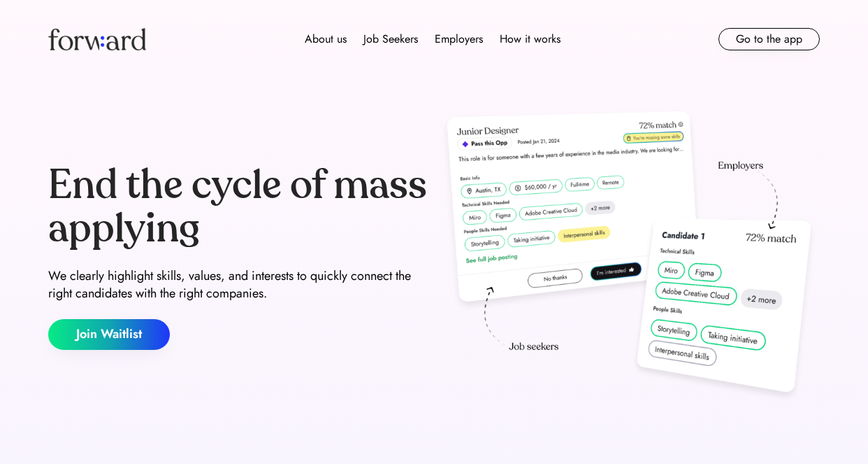 Image resolution: width=868 pixels, height=464 pixels. What do you see at coordinates (238, 206) in the screenshot?
I see `div: End the cycle of mass applying` at bounding box center [238, 206].